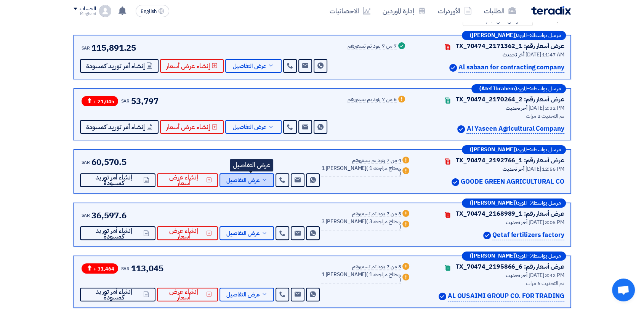 The width and height of the screenshot is (644, 309). I want to click on div: 6 من 7 بنود تم تسعيرهم, so click(372, 100).